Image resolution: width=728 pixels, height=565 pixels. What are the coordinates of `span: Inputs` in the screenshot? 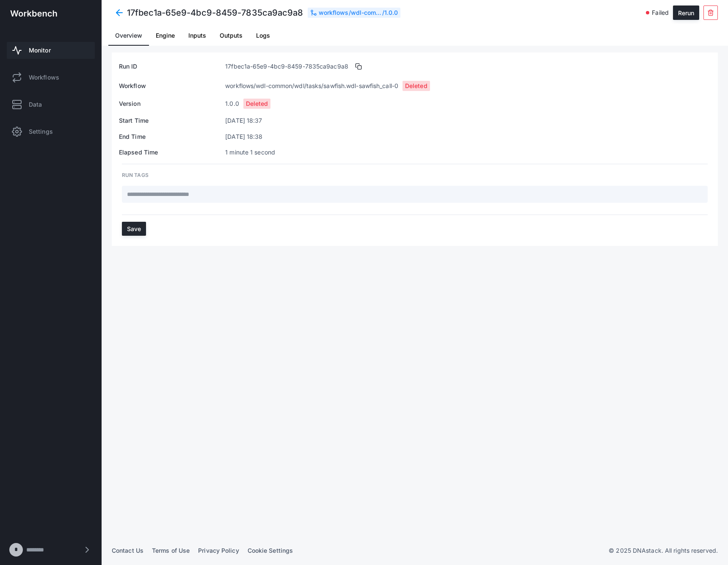 It's located at (197, 35).